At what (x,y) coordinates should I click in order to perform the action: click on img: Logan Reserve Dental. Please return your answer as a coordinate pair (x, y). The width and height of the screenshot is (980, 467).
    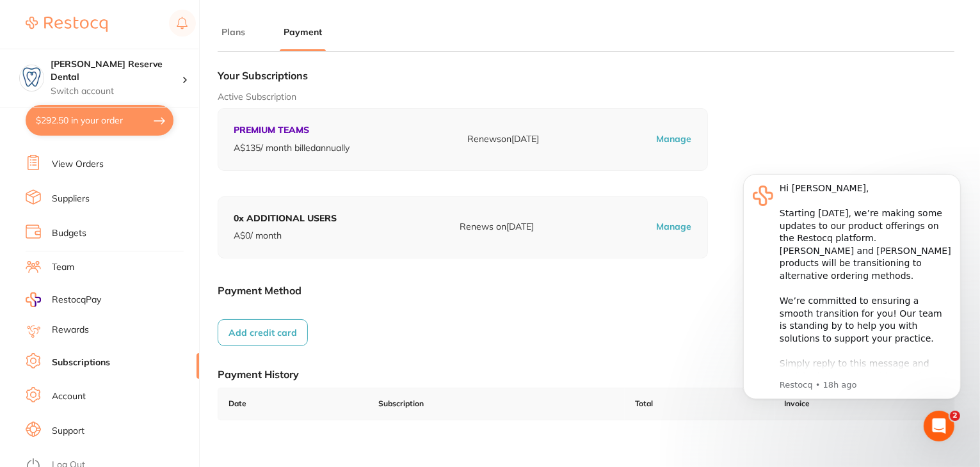
    Looking at the image, I should click on (31, 77).